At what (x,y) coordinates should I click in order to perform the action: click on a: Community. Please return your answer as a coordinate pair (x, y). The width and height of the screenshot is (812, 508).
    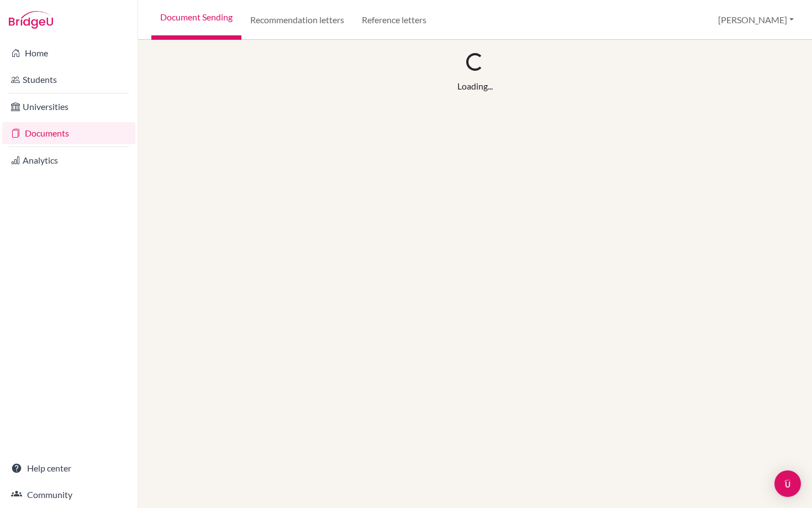
    Looking at the image, I should click on (68, 494).